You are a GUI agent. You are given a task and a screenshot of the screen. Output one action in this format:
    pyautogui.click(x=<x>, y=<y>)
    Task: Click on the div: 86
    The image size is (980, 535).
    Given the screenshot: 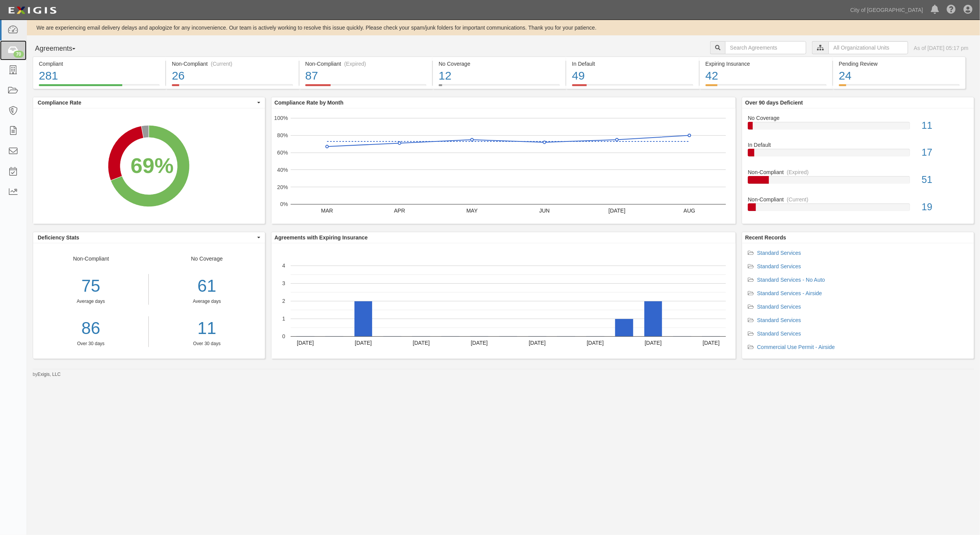 What is the action you would take?
    pyautogui.click(x=91, y=327)
    